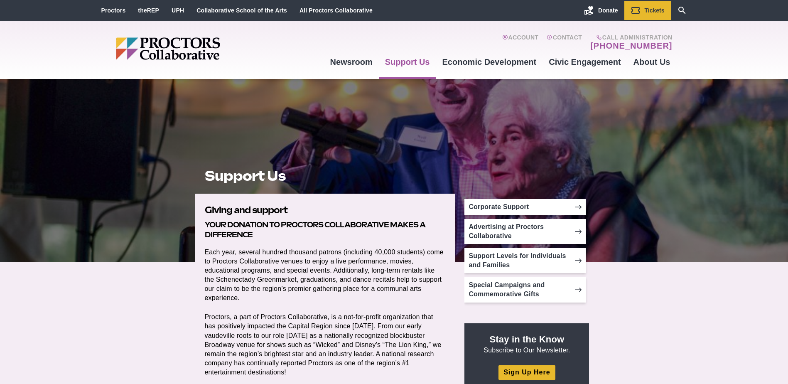 The width and height of the screenshot is (788, 384). I want to click on a: Civic Engagement, so click(584, 62).